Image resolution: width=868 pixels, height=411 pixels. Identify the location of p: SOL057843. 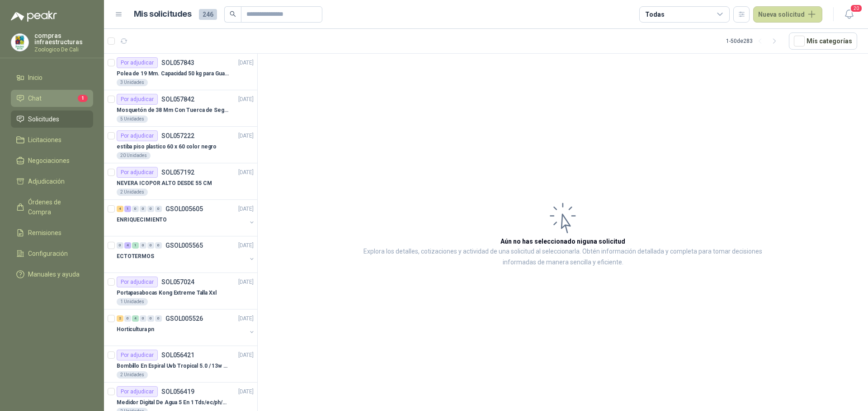
(178, 63).